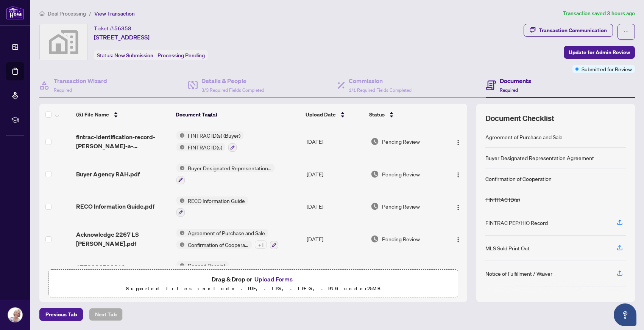 The image size is (644, 330). What do you see at coordinates (232, 81) in the screenshot?
I see `h4: Details & People` at bounding box center [232, 81].